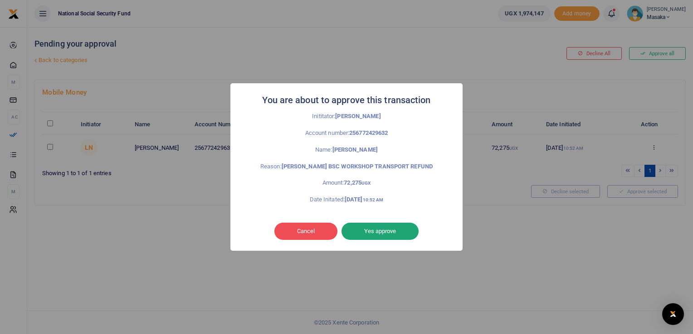  What do you see at coordinates (346, 133) in the screenshot?
I see `p: Account number:` at bounding box center [346, 133].